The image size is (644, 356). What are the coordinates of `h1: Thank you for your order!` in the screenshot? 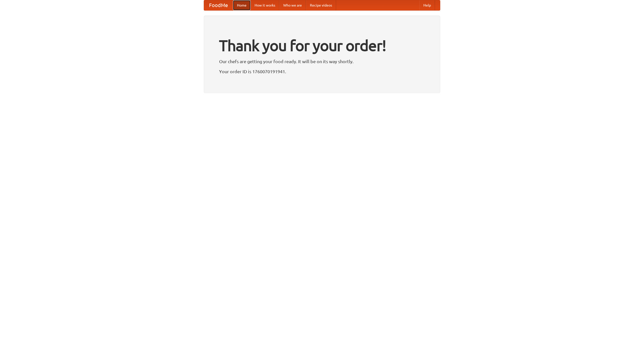 It's located at (322, 46).